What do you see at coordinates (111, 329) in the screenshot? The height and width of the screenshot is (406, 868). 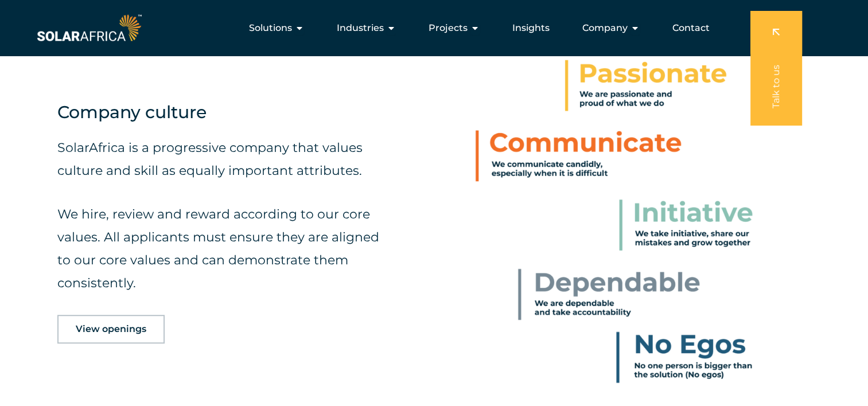 I see `a: View openings` at bounding box center [111, 329].